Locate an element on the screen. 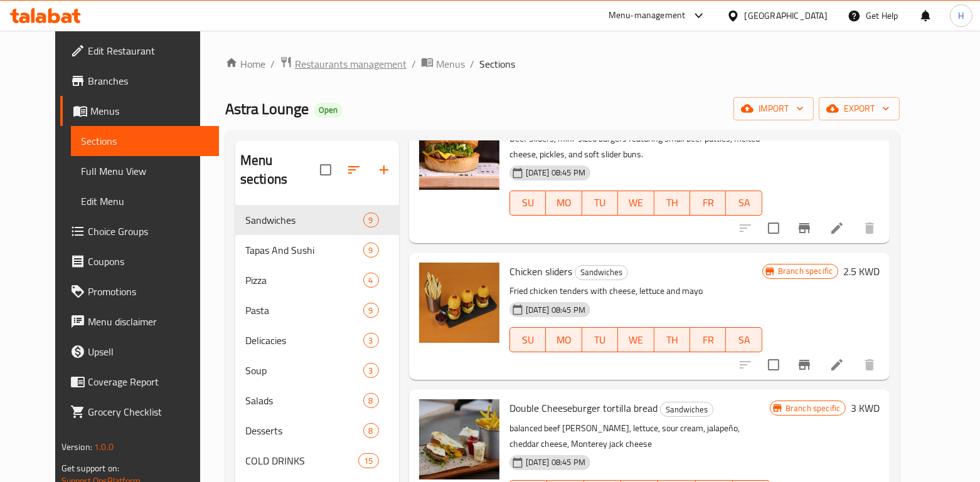 Image resolution: width=980 pixels, height=482 pixels. span: Grocery Checklist is located at coordinates (148, 412).